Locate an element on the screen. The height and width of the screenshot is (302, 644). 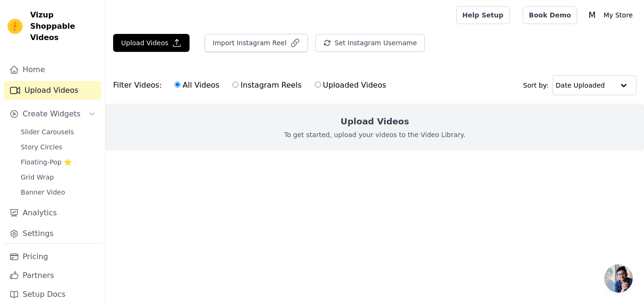
a: Help Setup is located at coordinates (483, 15).